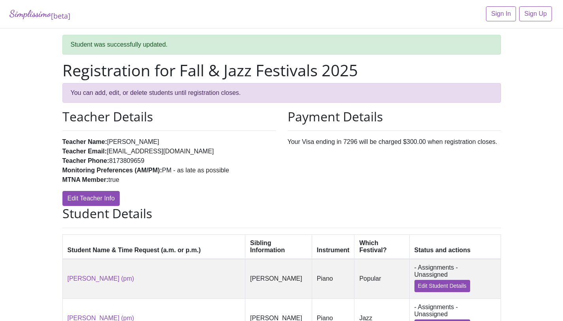  What do you see at coordinates (91, 198) in the screenshot?
I see `a: Edit Teacher Info` at bounding box center [91, 198].